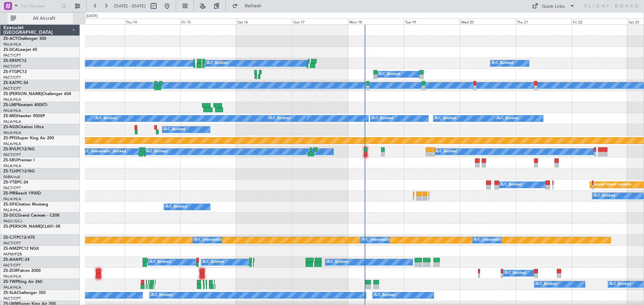  Describe the element at coordinates (26, 205) in the screenshot. I see `a: ZS-DFICitation Mustang` at that location.